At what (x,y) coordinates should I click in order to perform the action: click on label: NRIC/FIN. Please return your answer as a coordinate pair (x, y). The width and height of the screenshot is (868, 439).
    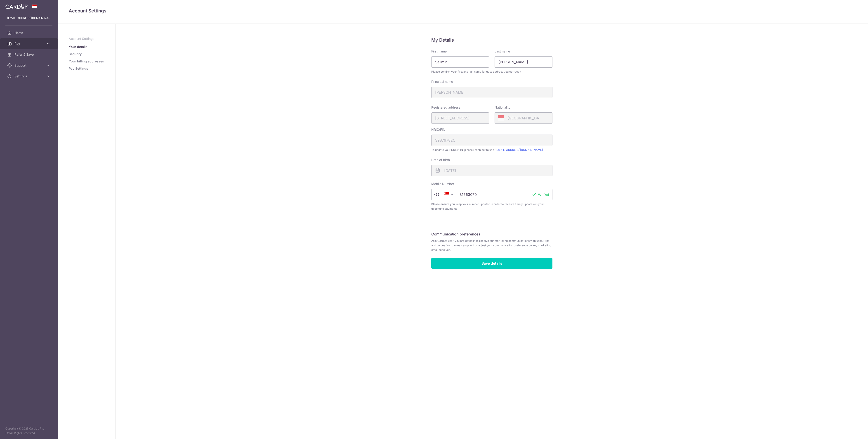
    Looking at the image, I should click on (438, 130).